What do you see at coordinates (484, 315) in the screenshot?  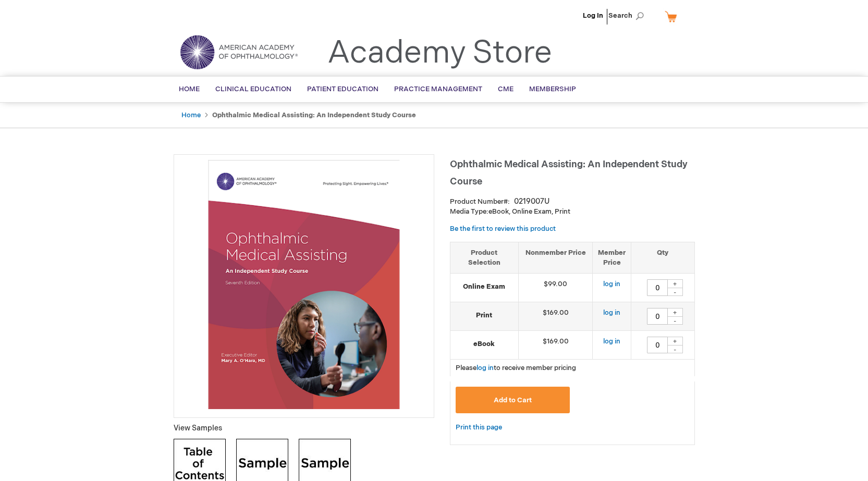 I see `strong: Print` at bounding box center [484, 315].